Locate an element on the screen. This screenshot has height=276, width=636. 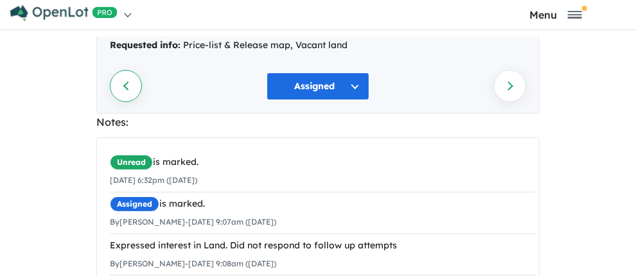
div: Notes: is located at coordinates (318, 122).